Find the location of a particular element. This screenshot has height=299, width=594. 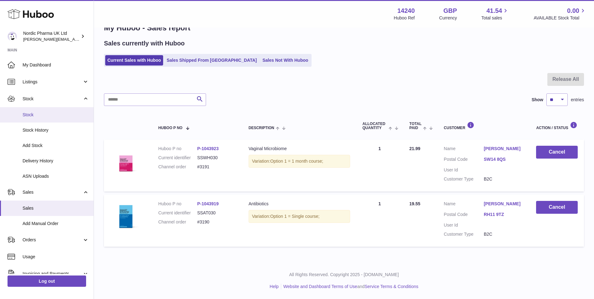

img: Vaginal_Microbiome_30Capsules_FrontFace.png is located at coordinates (126, 161).